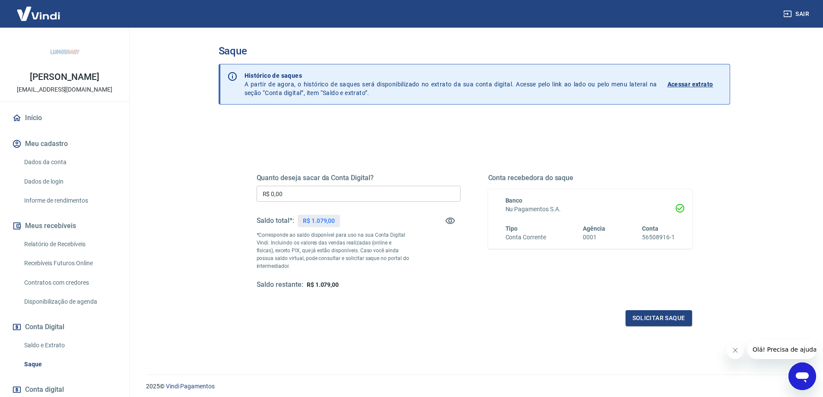 The height and width of the screenshot is (397, 823). I want to click on button: Meu cadastro, so click(64, 144).